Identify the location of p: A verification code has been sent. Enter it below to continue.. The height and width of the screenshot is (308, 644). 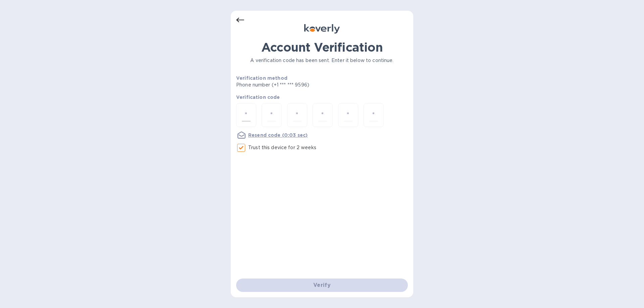
(322, 60).